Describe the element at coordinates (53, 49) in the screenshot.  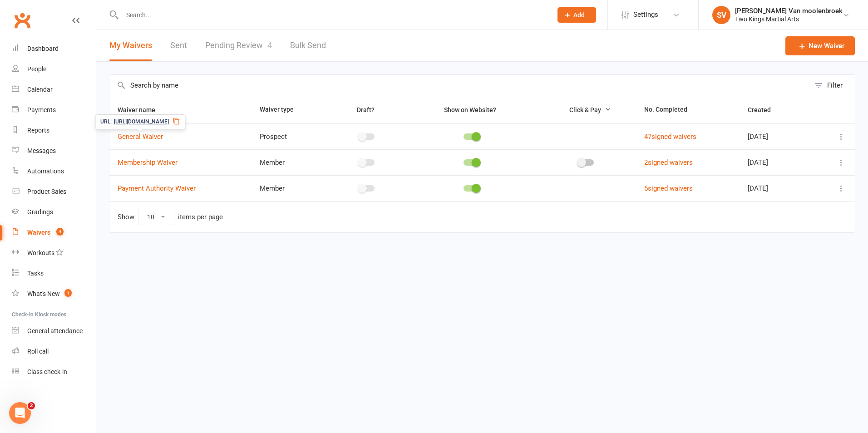
I see `a: Dashboard` at that location.